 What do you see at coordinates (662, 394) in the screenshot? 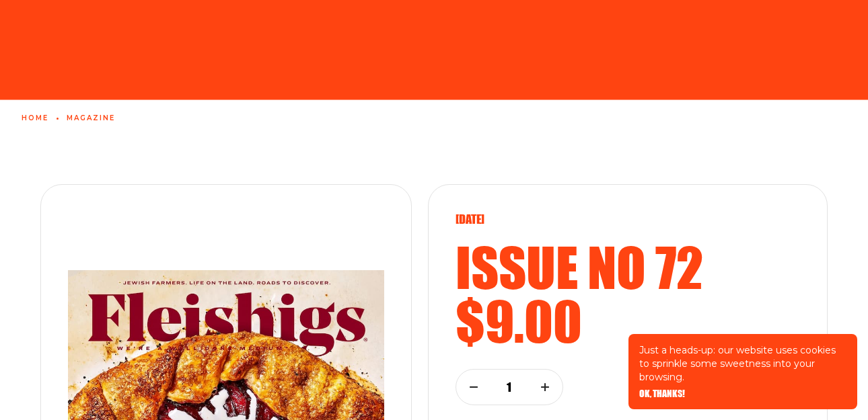
I see `span: OK, THANKS!` at bounding box center [662, 394].